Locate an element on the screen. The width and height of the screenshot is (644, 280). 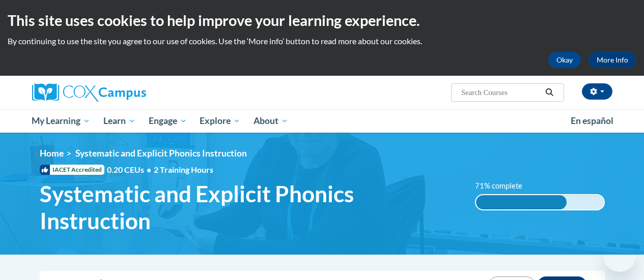
span: My Learning is located at coordinates (61, 121).